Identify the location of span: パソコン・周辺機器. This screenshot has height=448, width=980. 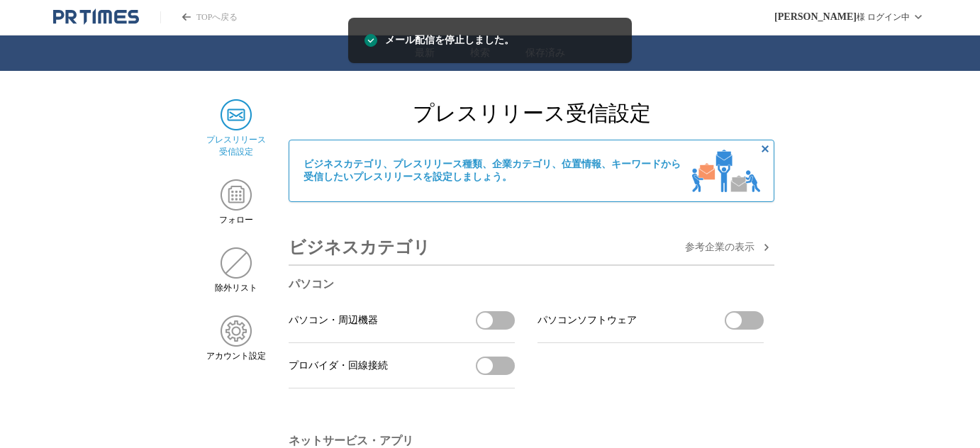
(333, 321).